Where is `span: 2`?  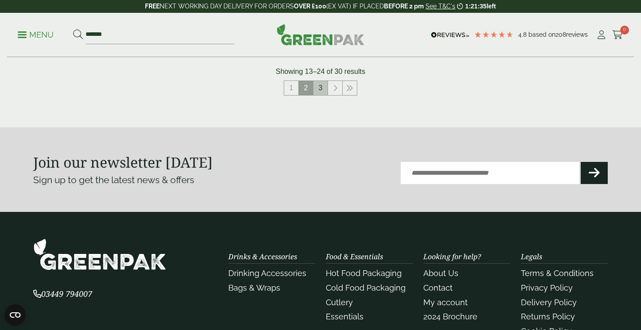 span: 2 is located at coordinates (306, 88).